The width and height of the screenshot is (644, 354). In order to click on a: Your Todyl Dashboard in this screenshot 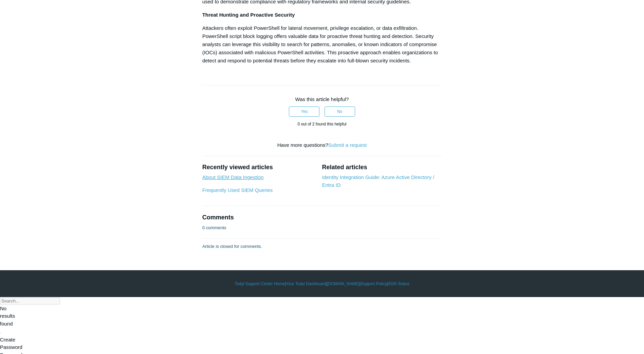, I will do `click(305, 284)`.